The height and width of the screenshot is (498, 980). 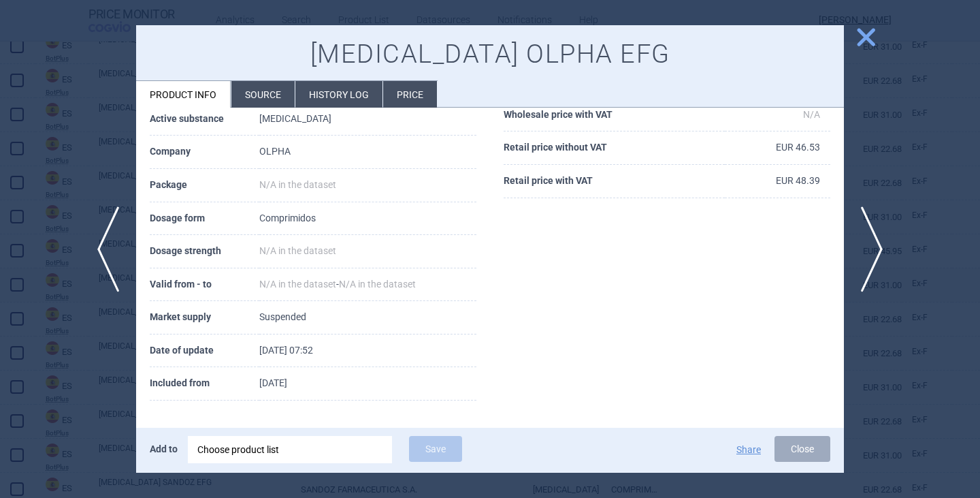 I want to click on th: Package, so click(x=204, y=185).